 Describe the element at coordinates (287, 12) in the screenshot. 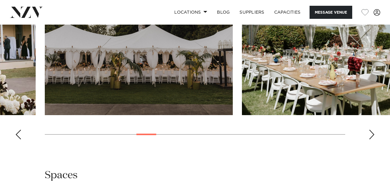

I see `a: Capacities` at that location.